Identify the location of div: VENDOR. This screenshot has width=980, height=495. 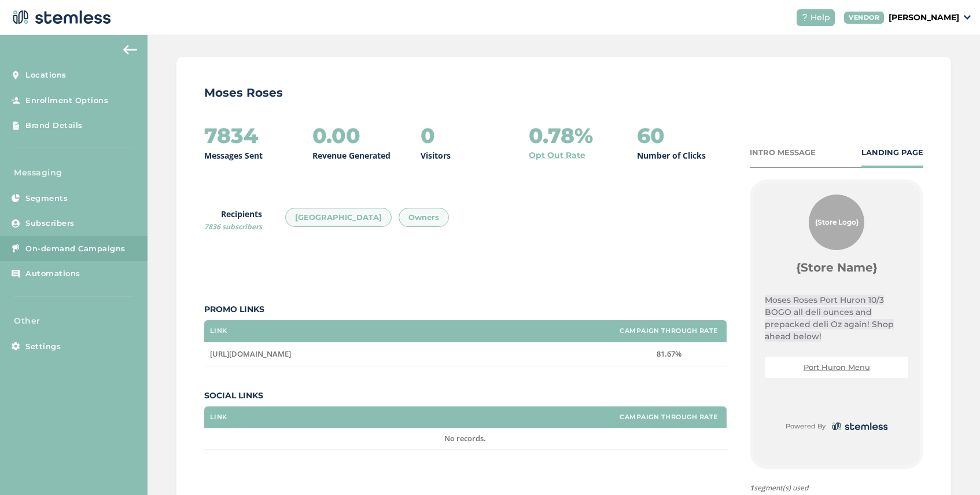
(864, 18).